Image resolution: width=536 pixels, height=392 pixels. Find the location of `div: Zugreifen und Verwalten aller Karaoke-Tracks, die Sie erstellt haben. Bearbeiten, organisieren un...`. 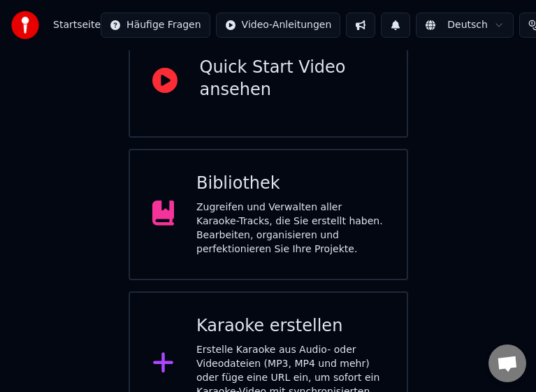

div: Zugreifen und Verwalten aller Karaoke-Tracks, die Sie erstellt haben. Bearbeiten, organisieren un... is located at coordinates (290, 228).